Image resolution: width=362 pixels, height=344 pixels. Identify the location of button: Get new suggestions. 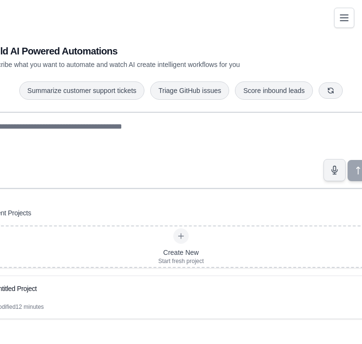
(331, 91).